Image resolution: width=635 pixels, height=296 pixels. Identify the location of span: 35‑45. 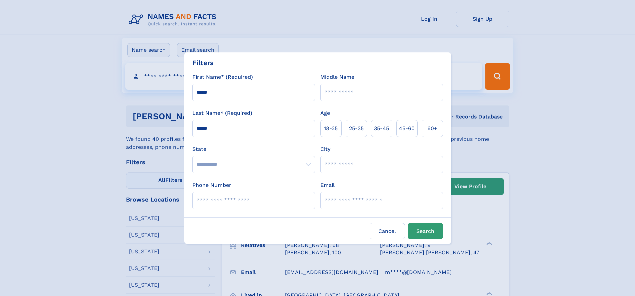
(381, 128).